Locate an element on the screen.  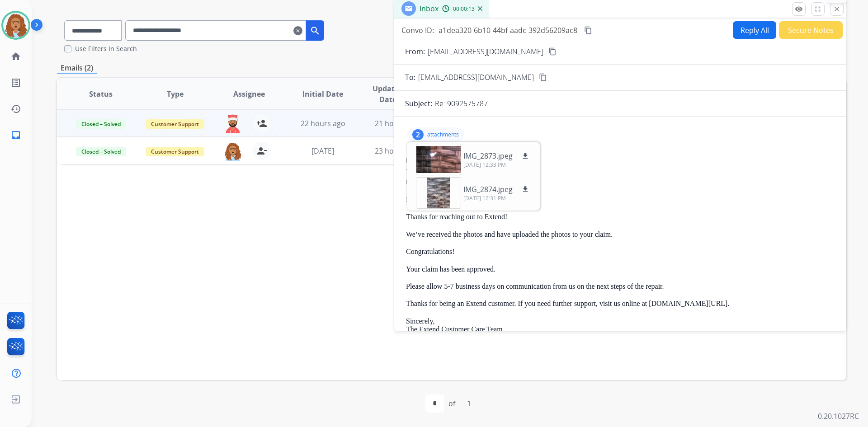
button: Secure Notes is located at coordinates (810, 30).